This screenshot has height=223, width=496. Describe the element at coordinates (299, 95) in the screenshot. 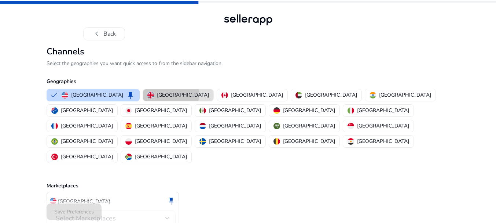

I see `img: ae.svg` at that location.